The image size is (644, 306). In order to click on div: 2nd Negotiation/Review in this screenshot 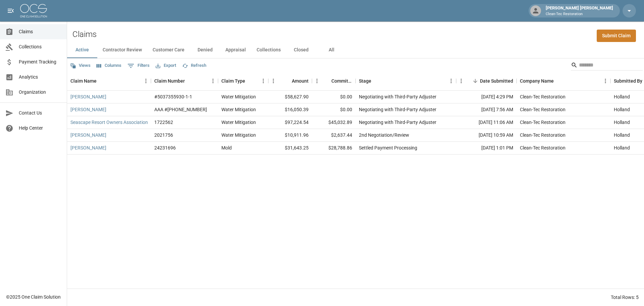, I will do `click(384, 135)`.